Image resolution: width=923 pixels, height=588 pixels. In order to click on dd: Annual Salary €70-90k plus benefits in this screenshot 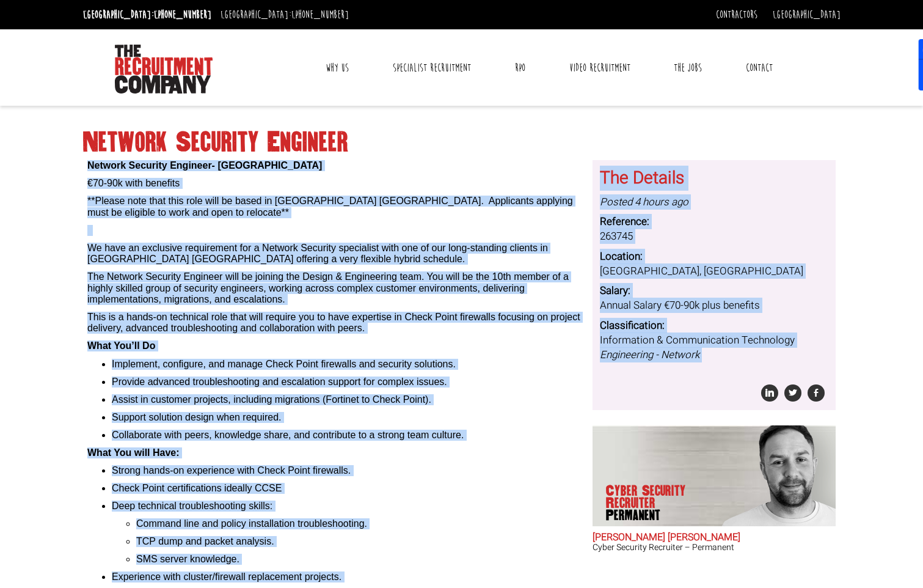, I will do `click(714, 305)`.